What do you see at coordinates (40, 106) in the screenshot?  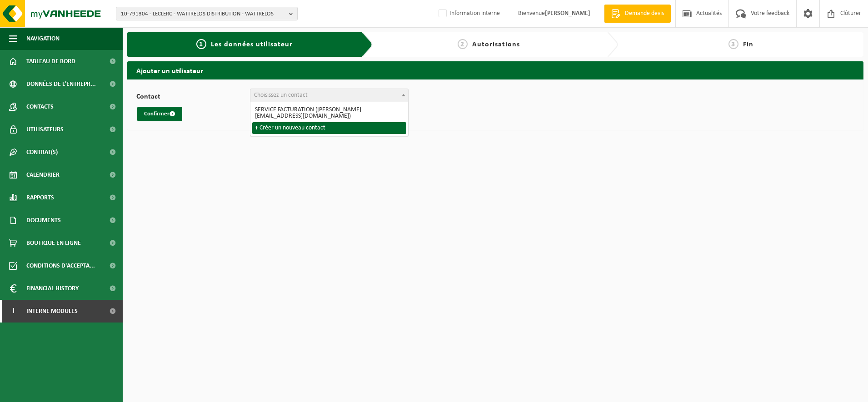 I see `span: Contacts` at bounding box center [40, 106].